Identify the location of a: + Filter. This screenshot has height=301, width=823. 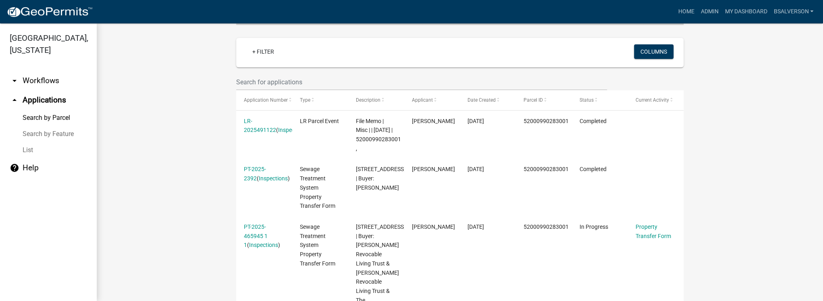
(263, 52).